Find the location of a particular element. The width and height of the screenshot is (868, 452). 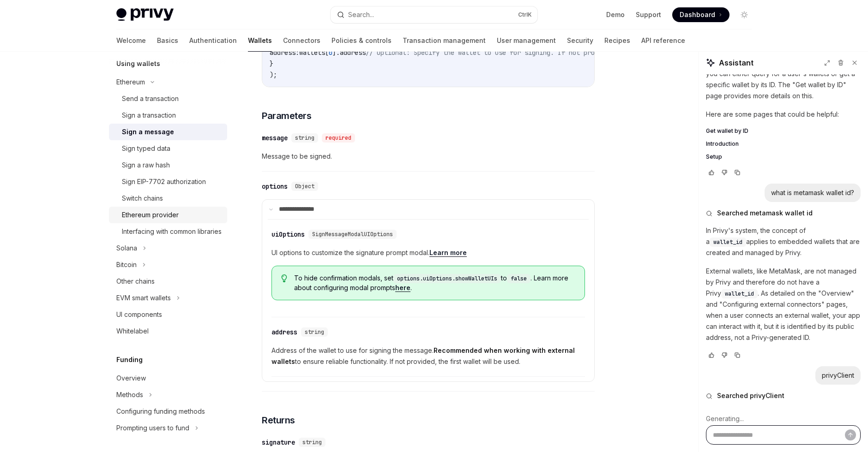

a: Other chains is located at coordinates (168, 281).